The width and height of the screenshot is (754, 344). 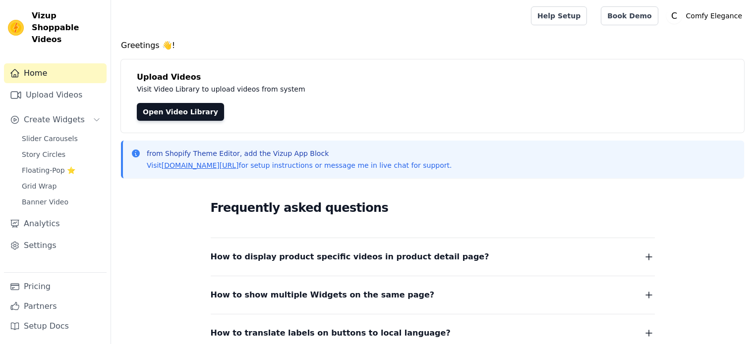 What do you see at coordinates (61, 202) in the screenshot?
I see `a: Banner Video` at bounding box center [61, 202].